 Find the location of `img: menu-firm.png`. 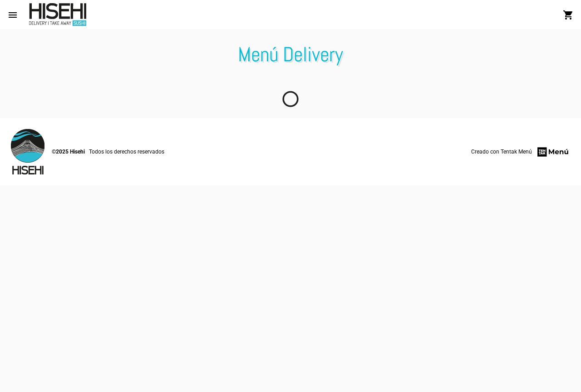

img: menu-firm.png is located at coordinates (553, 152).